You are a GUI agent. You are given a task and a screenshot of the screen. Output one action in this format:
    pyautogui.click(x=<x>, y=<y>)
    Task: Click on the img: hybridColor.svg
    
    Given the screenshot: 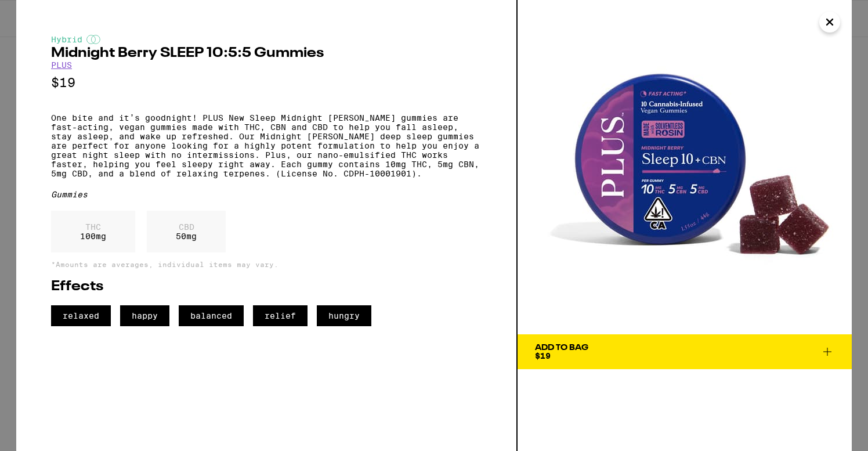 What is the action you would take?
    pyautogui.click(x=93, y=40)
    